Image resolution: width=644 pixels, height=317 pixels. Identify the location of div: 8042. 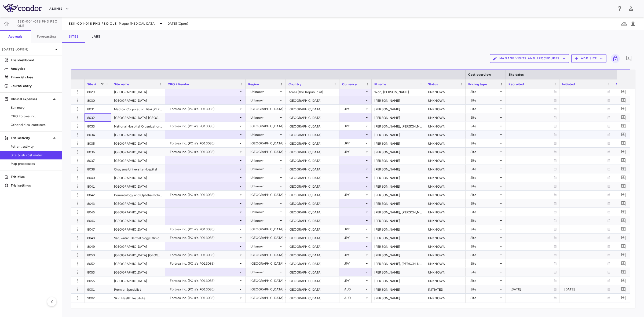
(98, 195).